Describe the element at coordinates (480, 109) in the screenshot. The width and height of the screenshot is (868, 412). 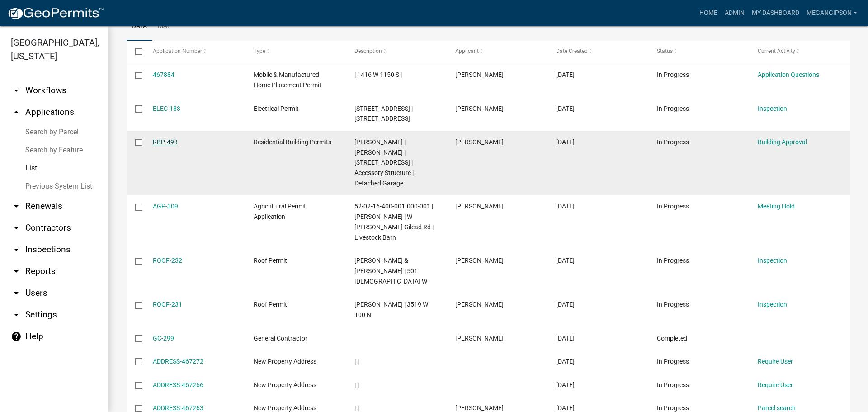
I see `span: Wesley Allen Wiggs` at that location.